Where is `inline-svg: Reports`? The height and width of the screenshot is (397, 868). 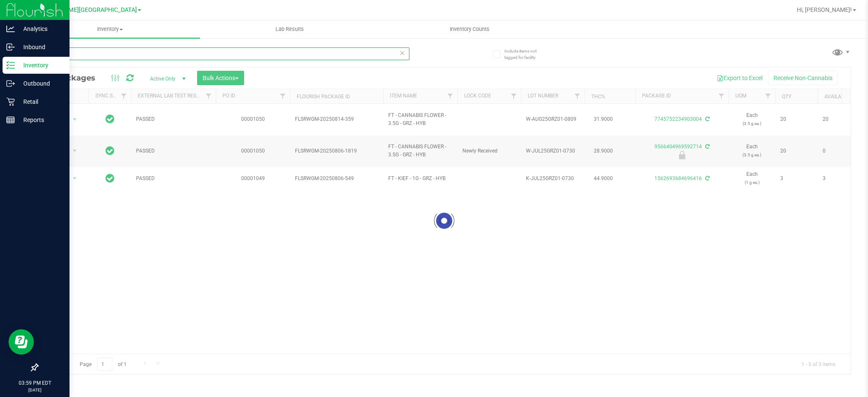 inline-svg: Reports is located at coordinates (10, 120).